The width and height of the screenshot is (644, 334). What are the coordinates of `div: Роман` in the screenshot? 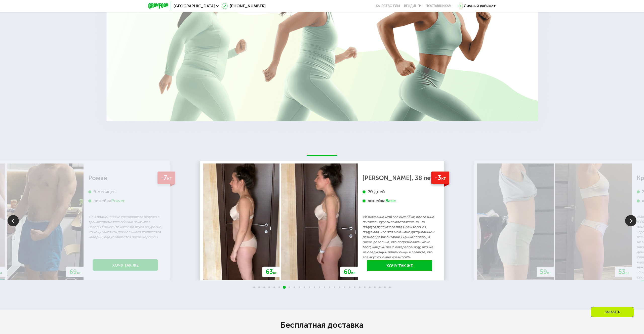 It's located at (126, 178).